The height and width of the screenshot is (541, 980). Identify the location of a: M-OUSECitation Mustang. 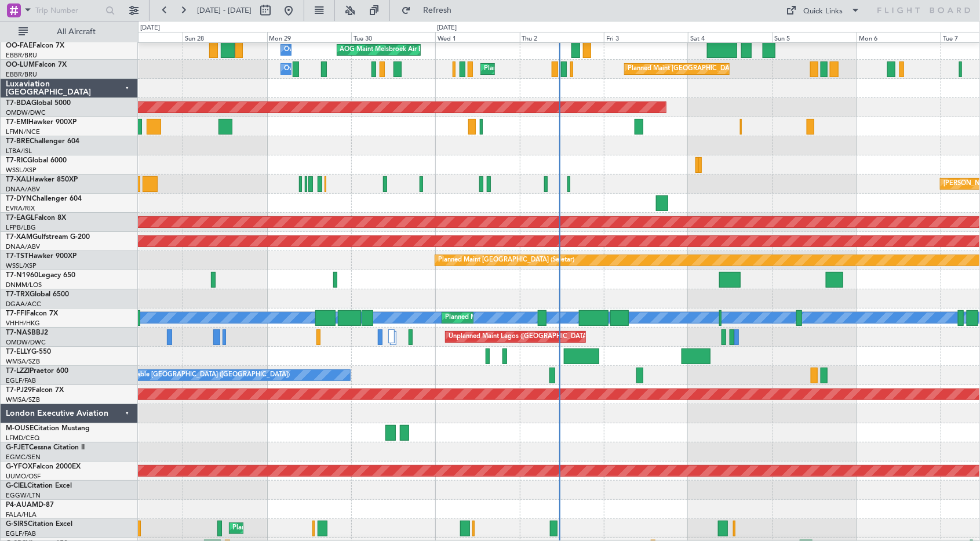
(47, 428).